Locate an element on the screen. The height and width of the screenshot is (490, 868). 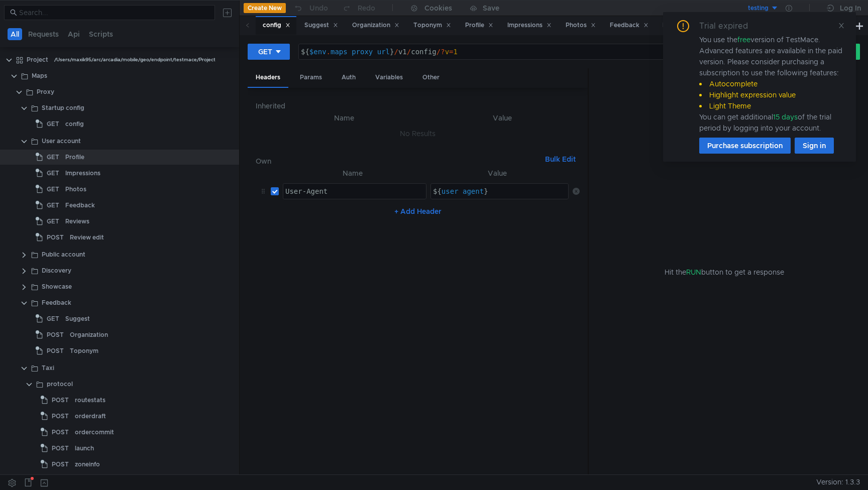
div: Auth is located at coordinates (349, 77).